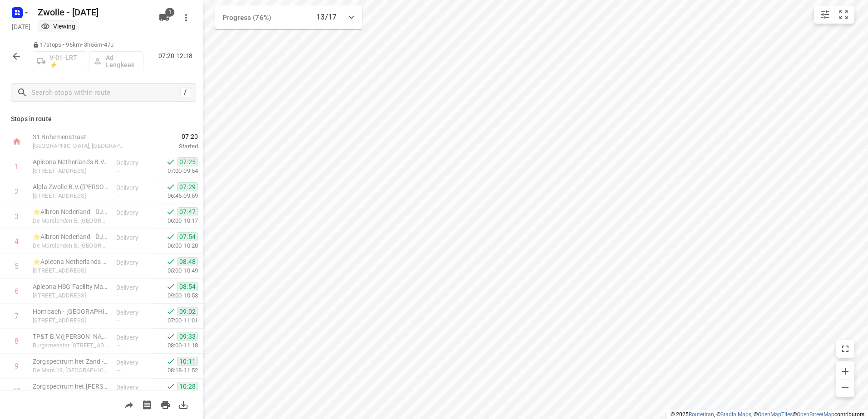 The width and height of the screenshot is (868, 419). I want to click on span: 07:29, so click(187, 187).